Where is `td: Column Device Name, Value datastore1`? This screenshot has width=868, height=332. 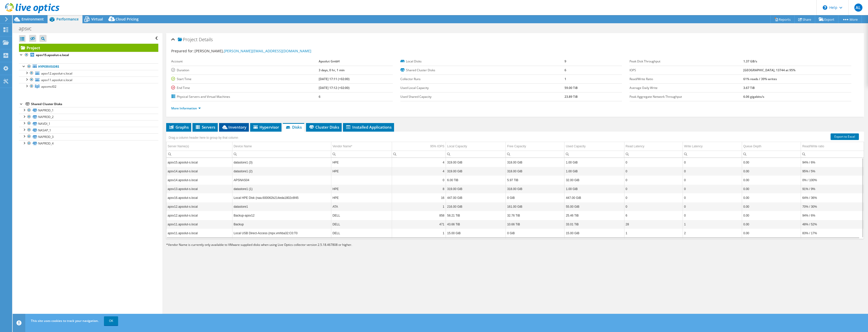 td: Column Device Name, Value datastore1 is located at coordinates (281, 207).